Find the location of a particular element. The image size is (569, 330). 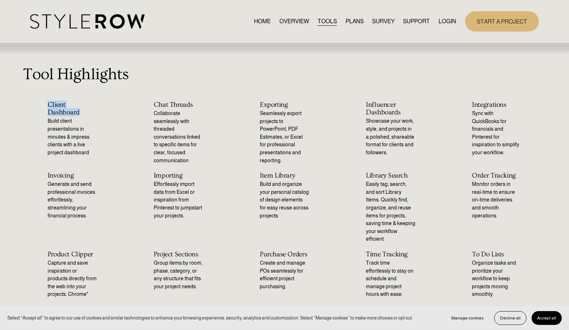

a: OVERVIEW is located at coordinates (294, 21).